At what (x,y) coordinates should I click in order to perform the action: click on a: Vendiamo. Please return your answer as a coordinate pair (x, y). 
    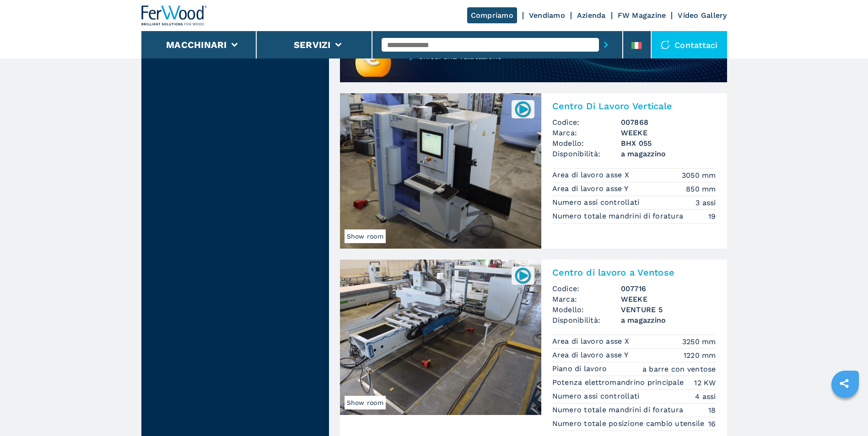
    Looking at the image, I should click on (547, 15).